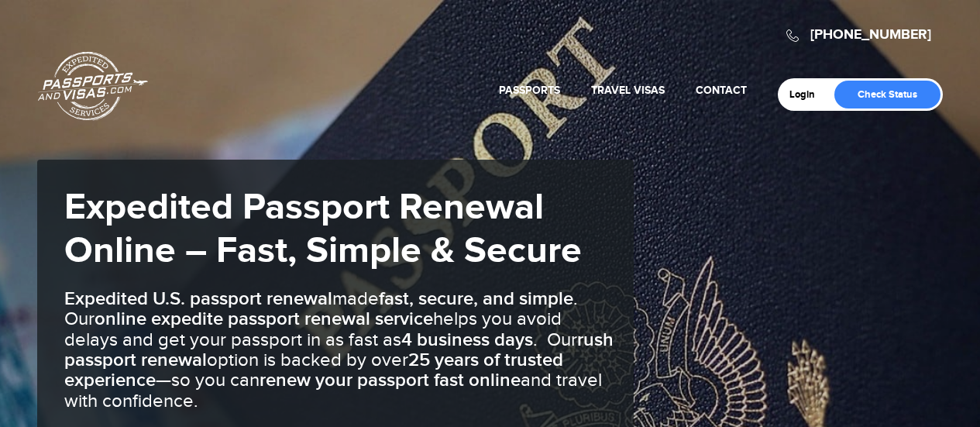 The image size is (980, 427). What do you see at coordinates (314, 370) in the screenshot?
I see `b: 25 years of trusted experience` at bounding box center [314, 370].